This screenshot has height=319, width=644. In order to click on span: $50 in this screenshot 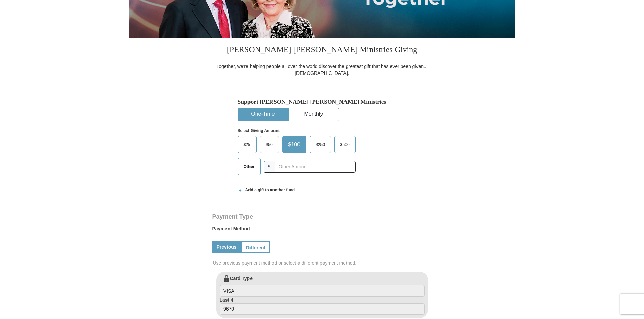, I will do `click(269, 144)`.